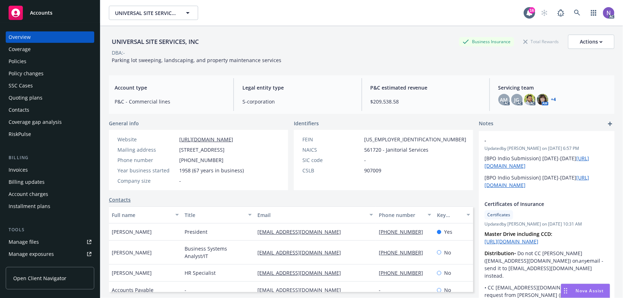 The height and width of the screenshot is (298, 623). Describe the element at coordinates (24, 242) in the screenshot. I see `div: Manage files` at that location.